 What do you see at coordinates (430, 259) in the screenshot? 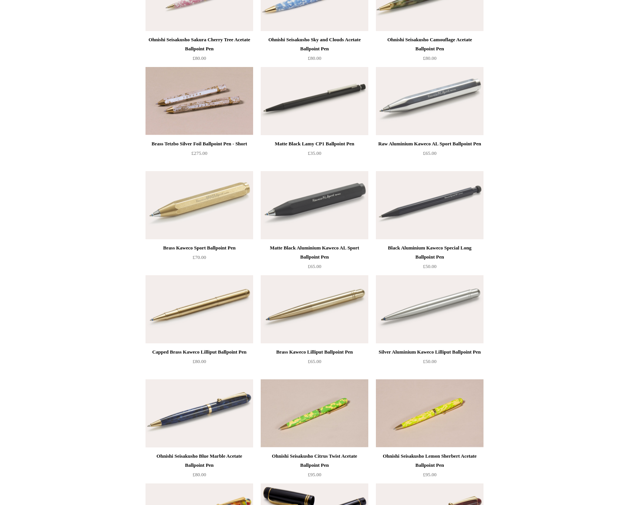
I see `a: Black Aluminium Kaweco Special Long Ballpoint Pen £50.00` at bounding box center [430, 259].